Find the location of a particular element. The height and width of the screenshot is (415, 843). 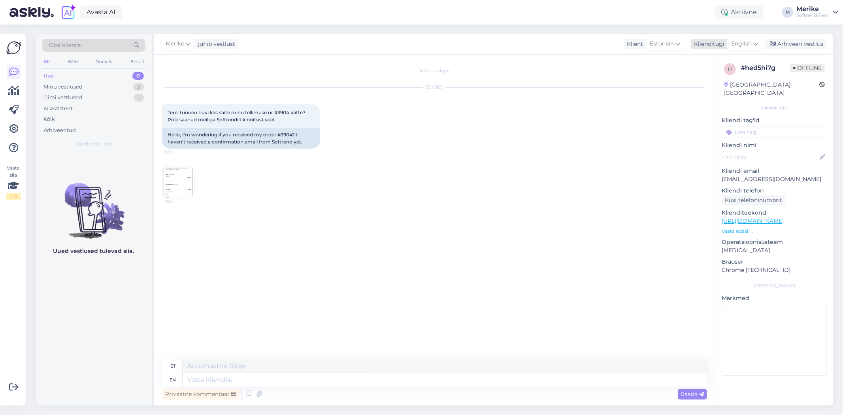

div: Minu vestlused is located at coordinates (63, 87).